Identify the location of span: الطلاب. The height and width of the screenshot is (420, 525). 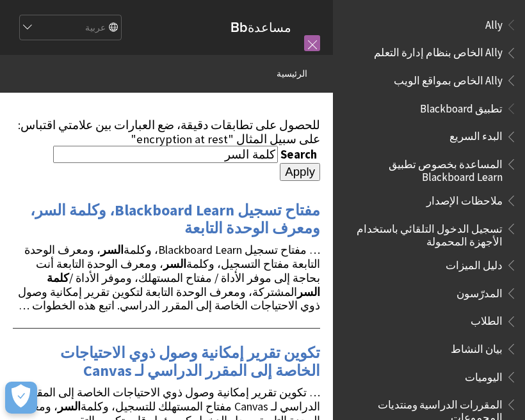
(486, 319).